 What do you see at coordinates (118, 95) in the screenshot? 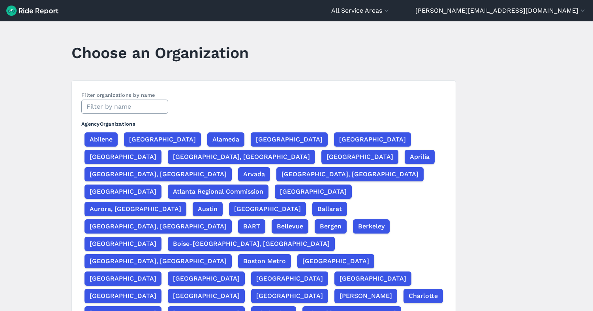
I see `label: Filter organizations by name` at bounding box center [118, 95].